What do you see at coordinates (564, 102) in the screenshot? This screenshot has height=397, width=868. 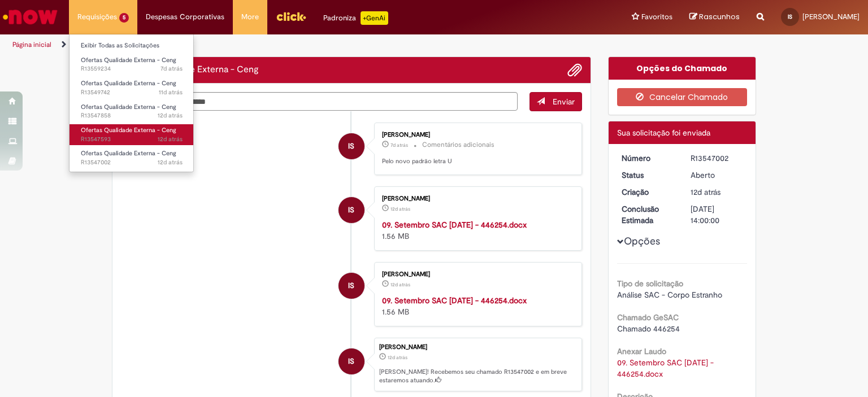 I see `span: Enviar` at bounding box center [564, 102].